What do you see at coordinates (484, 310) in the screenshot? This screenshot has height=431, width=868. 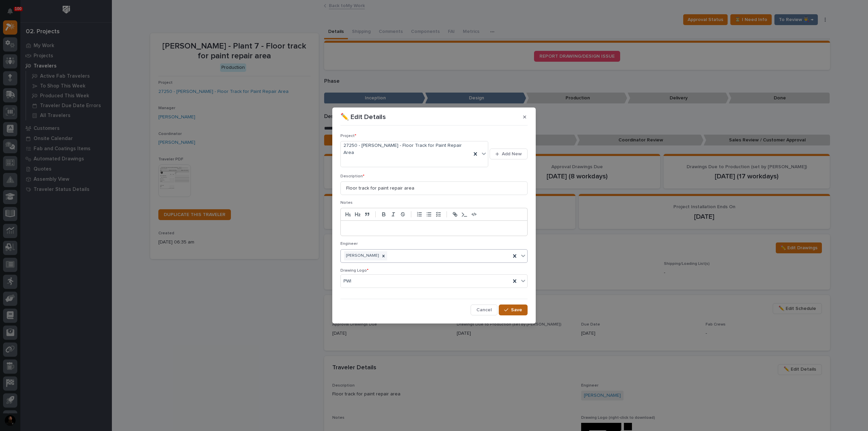 I see `span: Cancel` at bounding box center [484, 310].